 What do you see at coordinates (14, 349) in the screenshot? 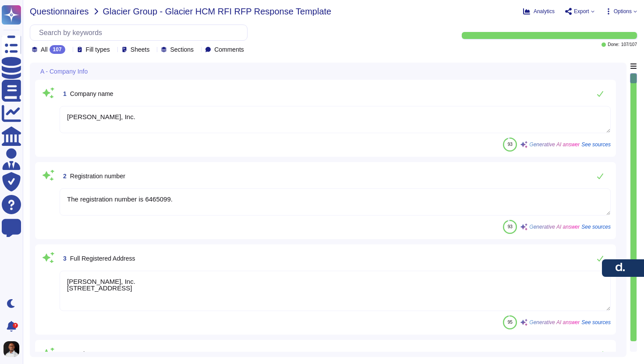
I see `button: user` at bounding box center [14, 349].